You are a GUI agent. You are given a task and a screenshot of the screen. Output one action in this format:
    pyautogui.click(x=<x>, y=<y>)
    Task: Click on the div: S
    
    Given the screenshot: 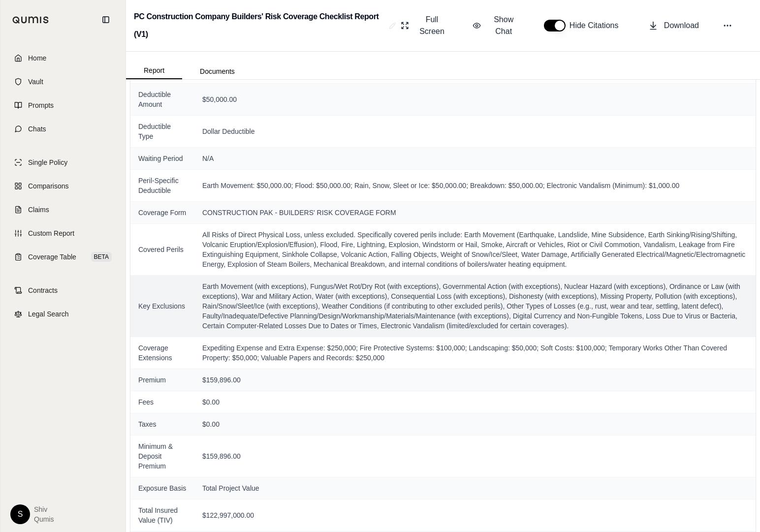 What is the action you would take?
    pyautogui.click(x=20, y=515)
    